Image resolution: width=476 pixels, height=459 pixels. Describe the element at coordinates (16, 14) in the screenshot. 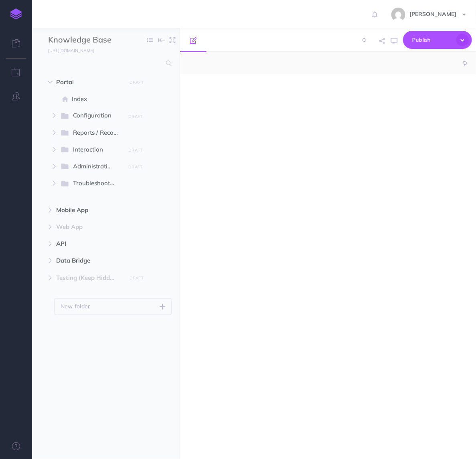

I see `img: logo-mark.svg` at that location.